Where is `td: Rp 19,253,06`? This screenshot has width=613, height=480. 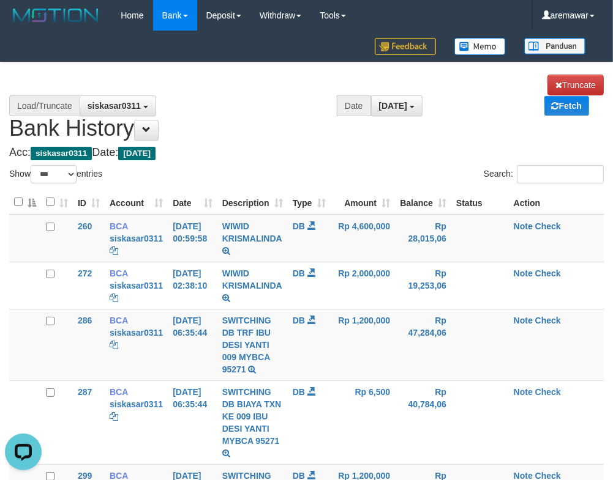
td: Rp 19,253,06 is located at coordinates (423, 285).